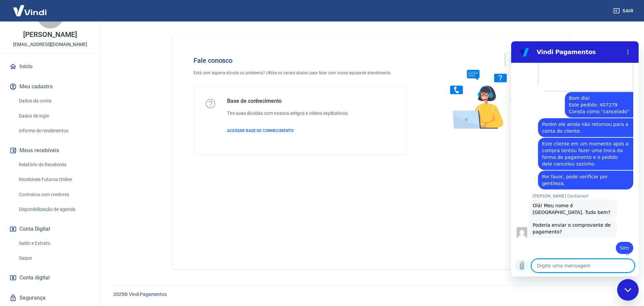 The height and width of the screenshot is (306, 644). Describe the element at coordinates (371, 294) in the screenshot. I see `p: 2025 ©` at that location.